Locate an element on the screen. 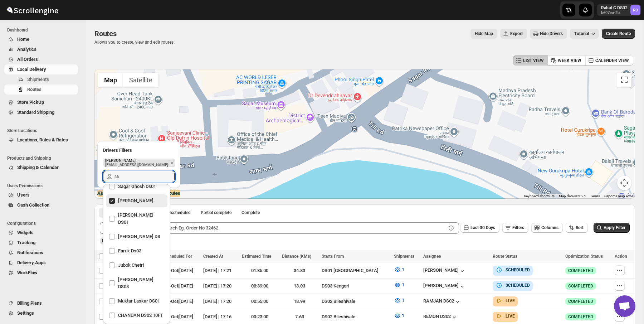 This screenshot has height=324, width=644. span: Analytics is located at coordinates (27, 49).